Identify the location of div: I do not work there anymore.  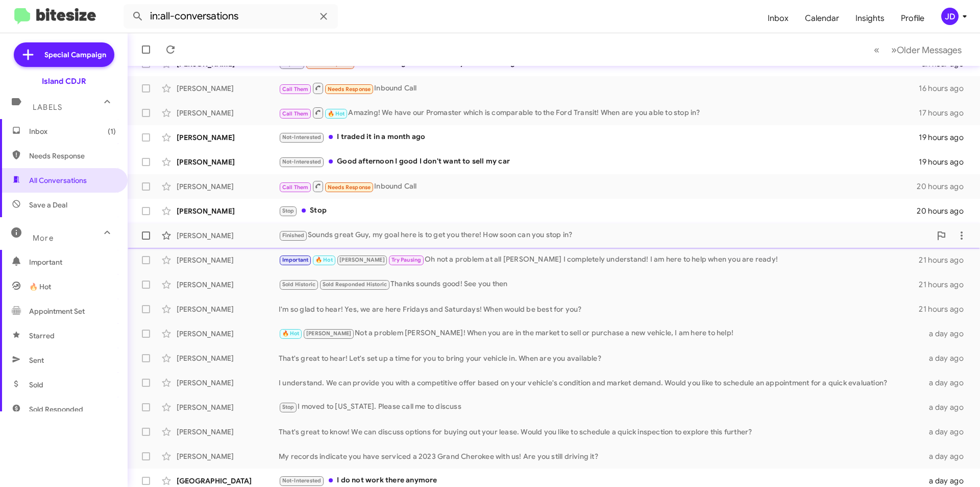
(601, 480).